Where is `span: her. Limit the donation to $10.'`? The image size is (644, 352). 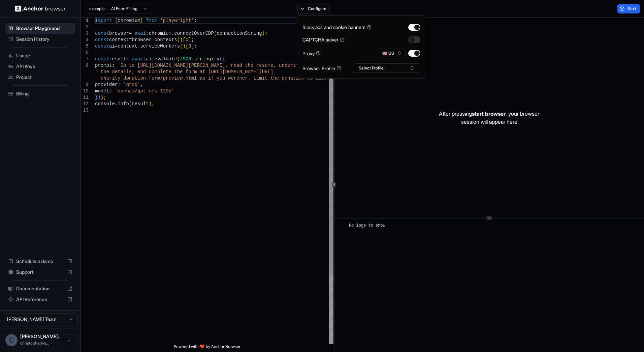
span: her. Limit the donation to $10.' is located at coordinates (285, 78).